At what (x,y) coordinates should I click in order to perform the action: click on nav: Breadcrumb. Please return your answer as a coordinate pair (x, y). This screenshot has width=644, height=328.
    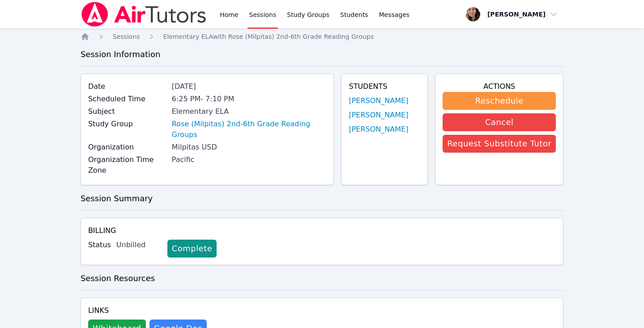
    Looking at the image, I should click on (322, 37).